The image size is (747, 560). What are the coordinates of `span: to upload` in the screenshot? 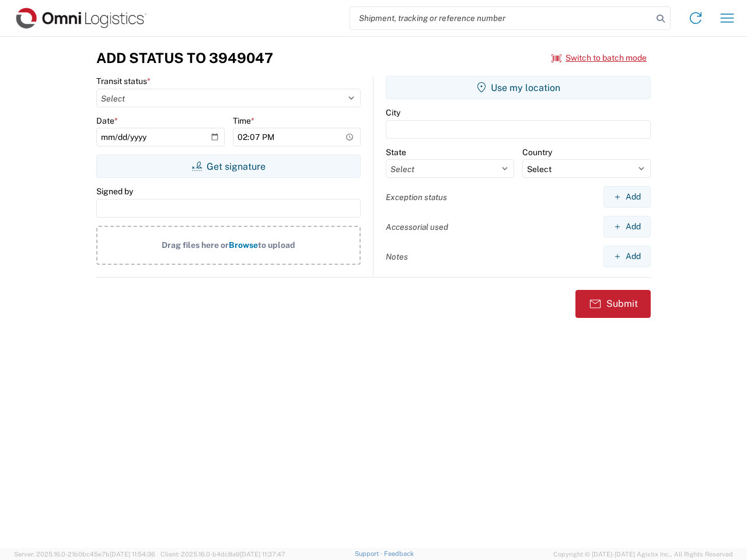 It's located at (276, 245).